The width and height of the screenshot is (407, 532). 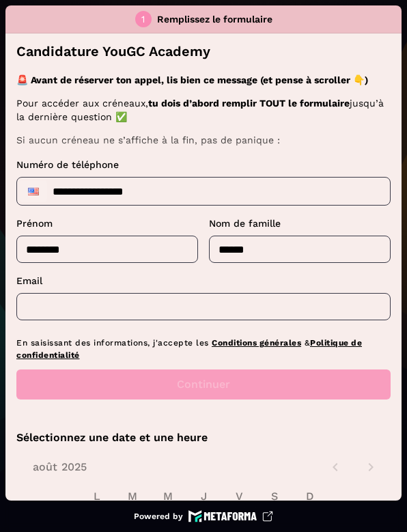 I want to click on div: United States: + 1, so click(x=33, y=191).